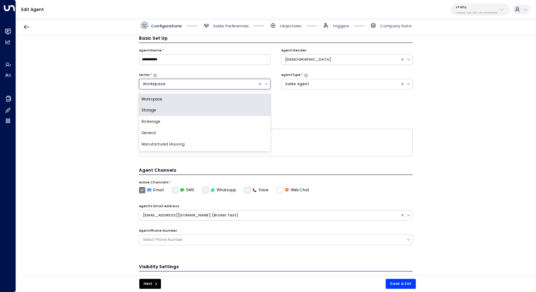 The image size is (536, 292). What do you see at coordinates (220, 190) in the screenshot?
I see `label: Whatsapp` at bounding box center [220, 190].